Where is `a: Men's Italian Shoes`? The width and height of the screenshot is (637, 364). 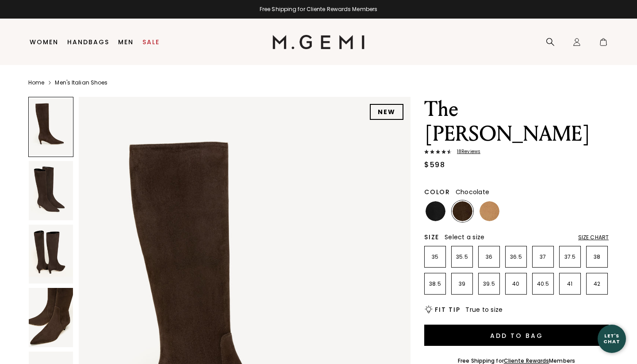
a: Men's Italian Shoes is located at coordinates (81, 83).